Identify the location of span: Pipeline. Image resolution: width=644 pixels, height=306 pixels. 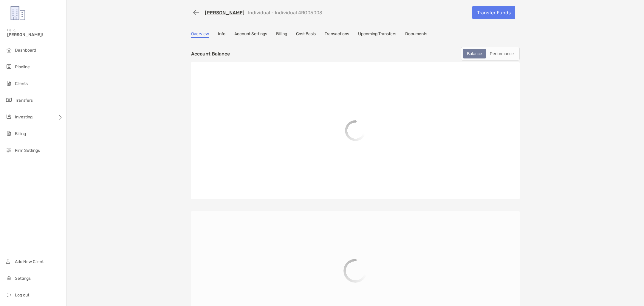
(22, 67).